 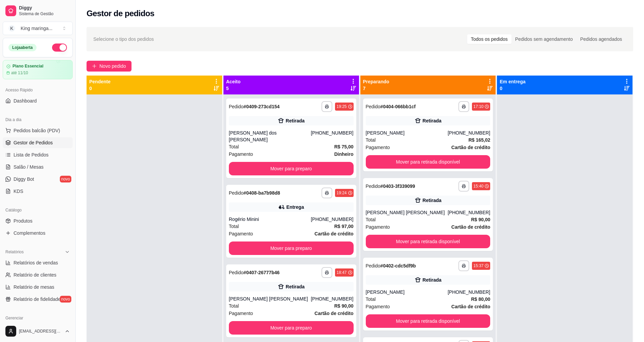 I want to click on p: Em entrega, so click(x=513, y=82).